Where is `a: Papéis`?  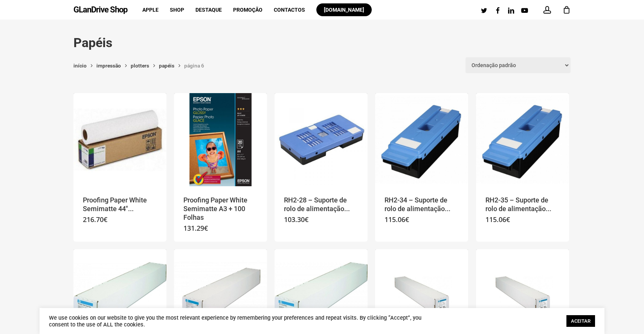
a: Papéis is located at coordinates (167, 66).